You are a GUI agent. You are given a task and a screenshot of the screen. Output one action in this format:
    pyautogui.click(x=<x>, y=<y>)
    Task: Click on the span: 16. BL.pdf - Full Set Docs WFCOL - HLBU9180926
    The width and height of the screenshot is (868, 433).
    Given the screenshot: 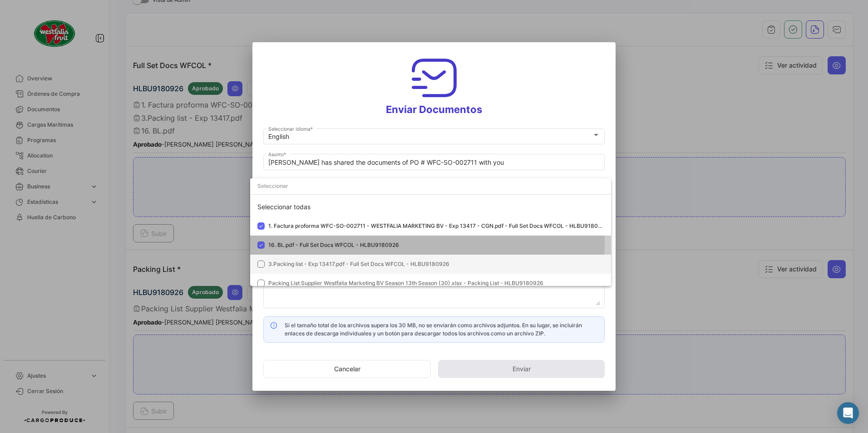 What is the action you would take?
    pyautogui.click(x=334, y=244)
    